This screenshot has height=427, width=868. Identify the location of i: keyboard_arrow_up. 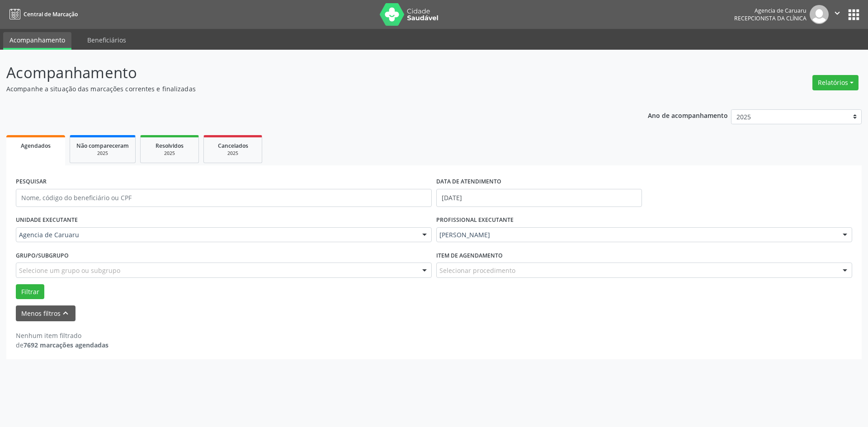
(66, 313).